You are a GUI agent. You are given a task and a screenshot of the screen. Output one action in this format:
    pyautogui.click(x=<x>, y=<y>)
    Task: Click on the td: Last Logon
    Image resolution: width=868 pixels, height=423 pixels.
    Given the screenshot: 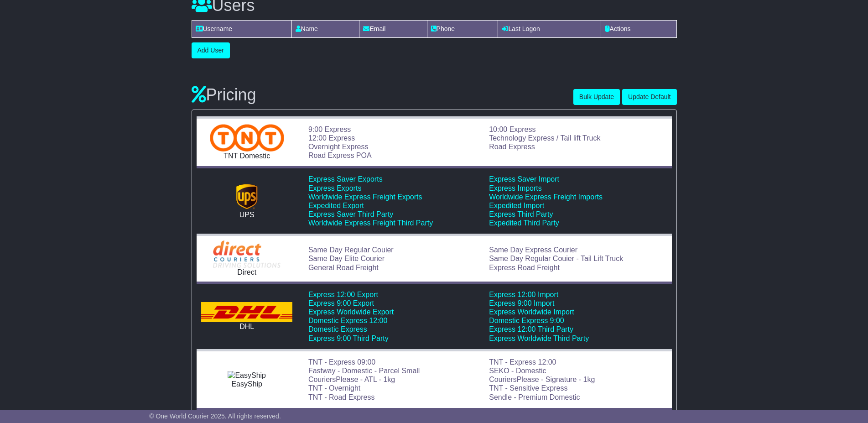 What is the action you would take?
    pyautogui.click(x=550, y=29)
    